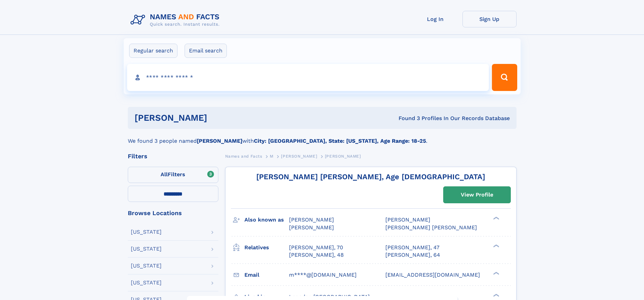 The width and height of the screenshot is (644, 300). What do you see at coordinates (205, 51) in the screenshot?
I see `label: Email search` at bounding box center [205, 51].